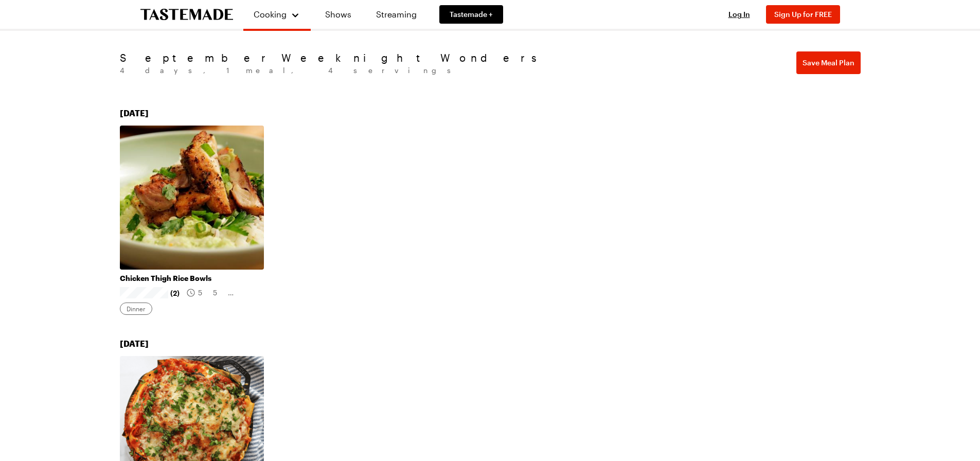 Image resolution: width=980 pixels, height=461 pixels. I want to click on a: To Tastemade Home Page, so click(187, 15).